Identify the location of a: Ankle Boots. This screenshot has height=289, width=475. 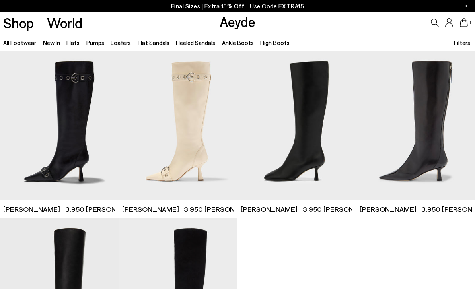
(238, 43).